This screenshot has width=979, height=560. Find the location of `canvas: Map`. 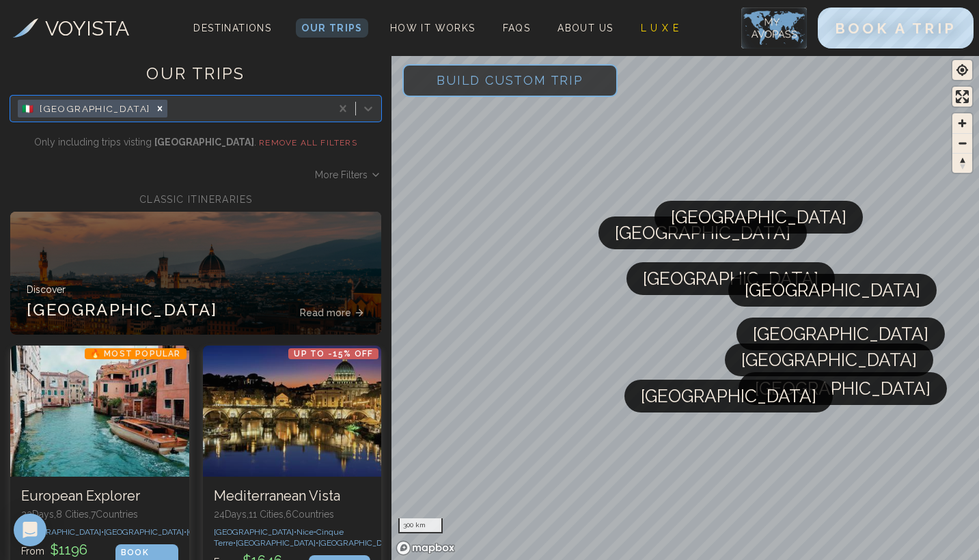

canvas: Map is located at coordinates (685, 307).